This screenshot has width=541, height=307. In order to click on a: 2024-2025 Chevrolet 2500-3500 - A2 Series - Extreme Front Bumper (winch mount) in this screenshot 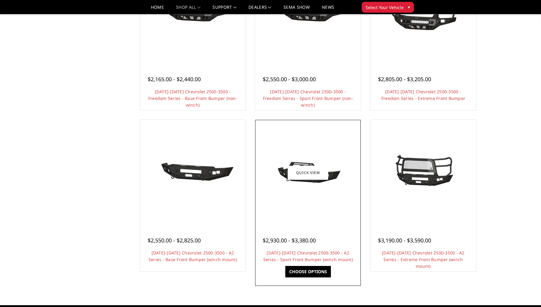, I will do `click(423, 173)`.